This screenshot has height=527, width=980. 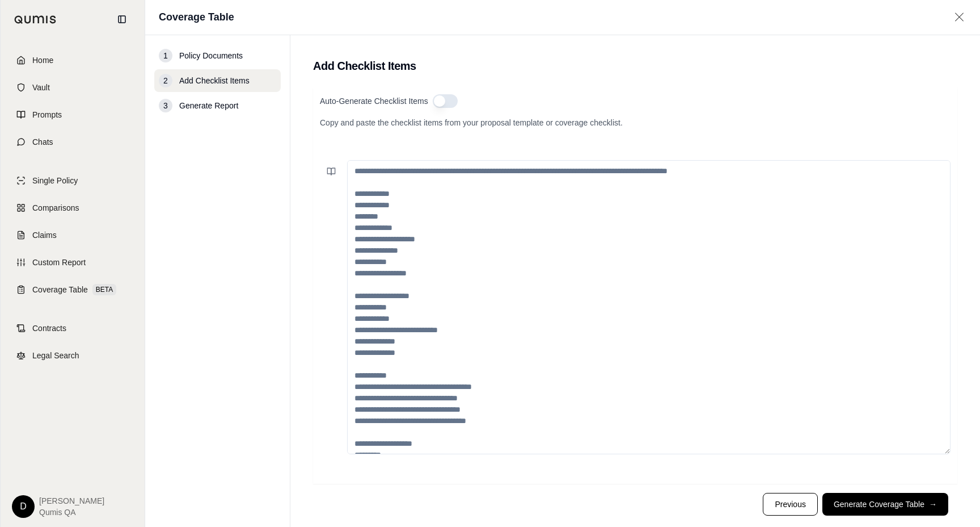 What do you see at coordinates (60, 290) in the screenshot?
I see `span: Coverage Table` at bounding box center [60, 290].